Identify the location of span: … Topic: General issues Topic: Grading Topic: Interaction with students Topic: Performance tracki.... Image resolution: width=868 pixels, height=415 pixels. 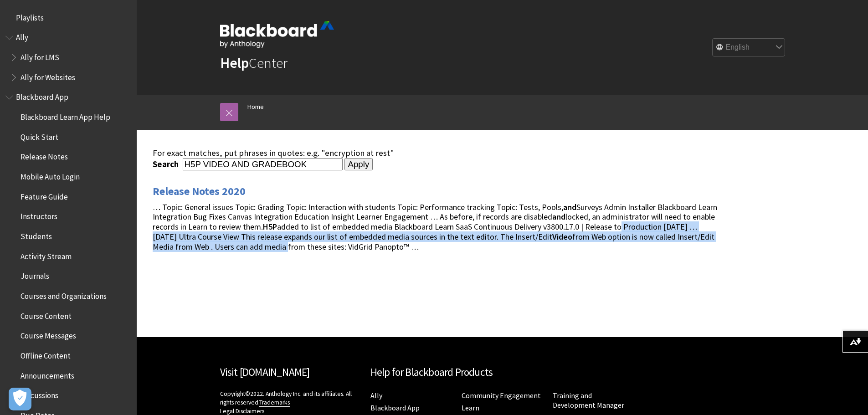
(435, 227).